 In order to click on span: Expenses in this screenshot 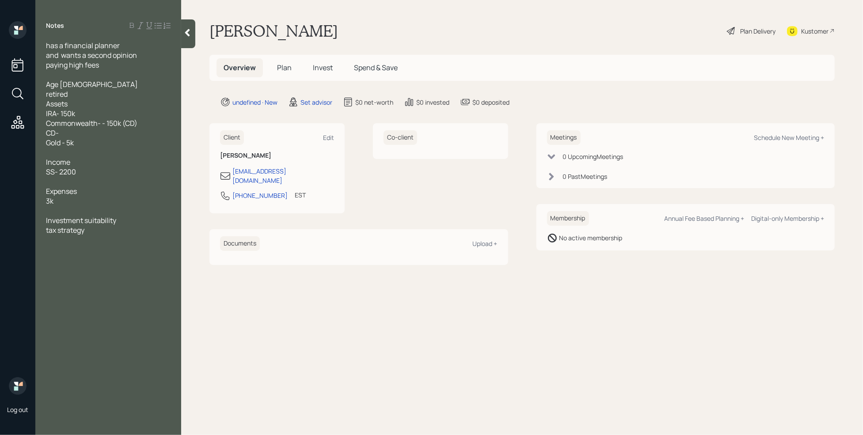, I will do `click(61, 191)`.